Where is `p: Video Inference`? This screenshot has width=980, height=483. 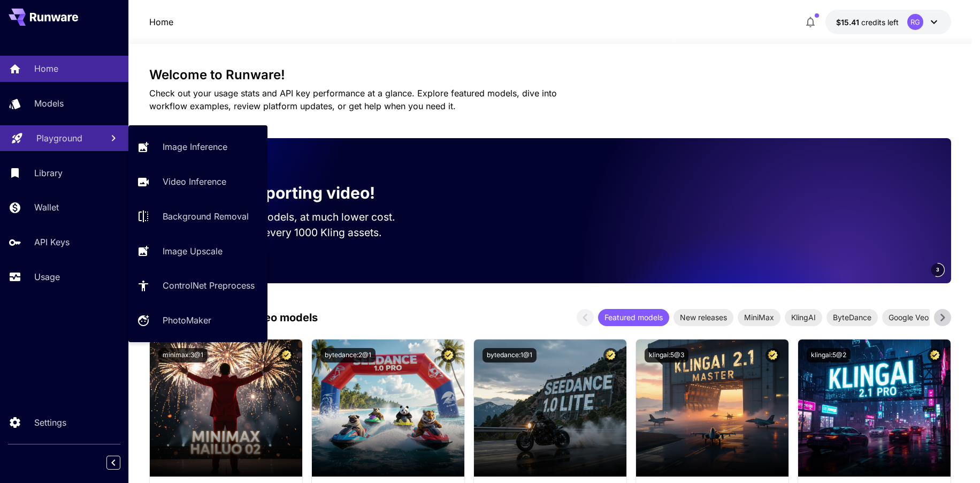
p: Video Inference is located at coordinates (194, 182).